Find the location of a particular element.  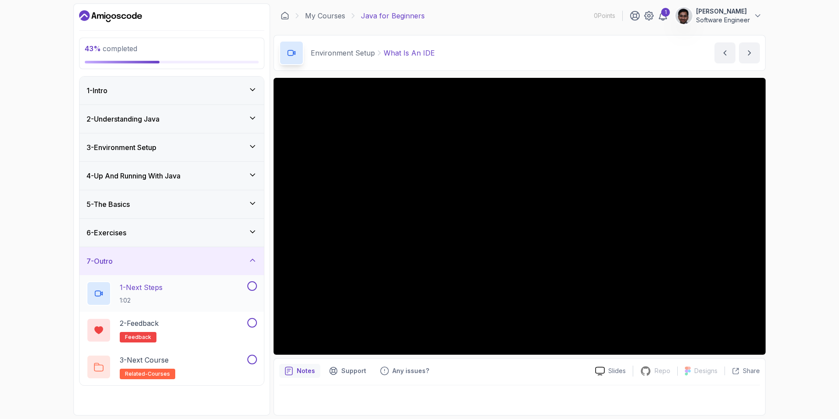

a: My Courses is located at coordinates (325, 16).